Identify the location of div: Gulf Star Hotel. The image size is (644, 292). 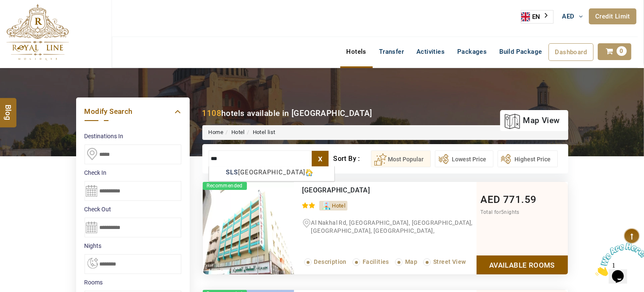
(372, 191).